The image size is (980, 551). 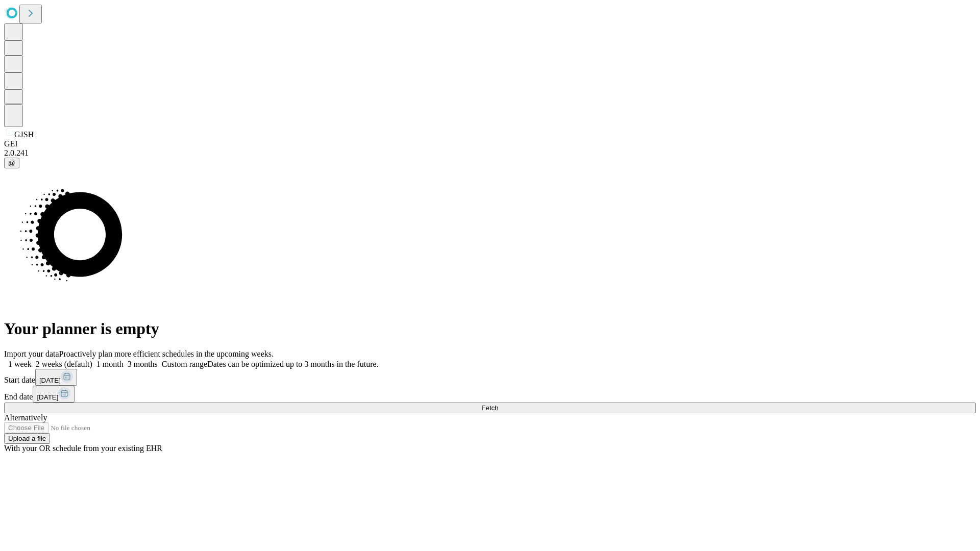 I want to click on div: End date, so click(x=490, y=394).